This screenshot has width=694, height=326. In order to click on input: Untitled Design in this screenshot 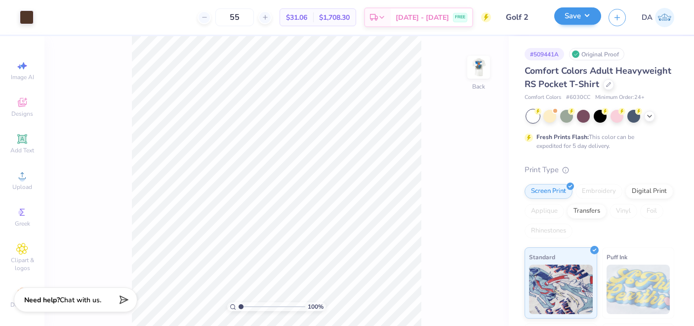, I will do `click(523, 17)`.